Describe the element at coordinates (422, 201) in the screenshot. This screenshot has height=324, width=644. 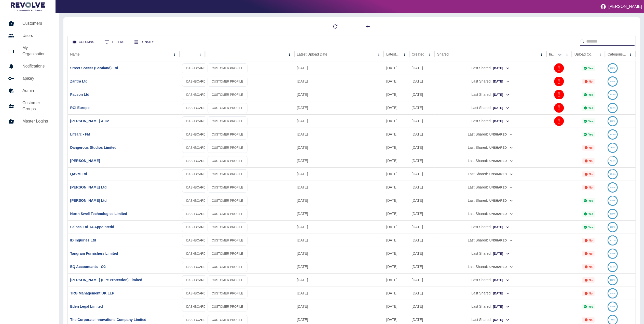
I see `div: 15 May 2025` at that location.